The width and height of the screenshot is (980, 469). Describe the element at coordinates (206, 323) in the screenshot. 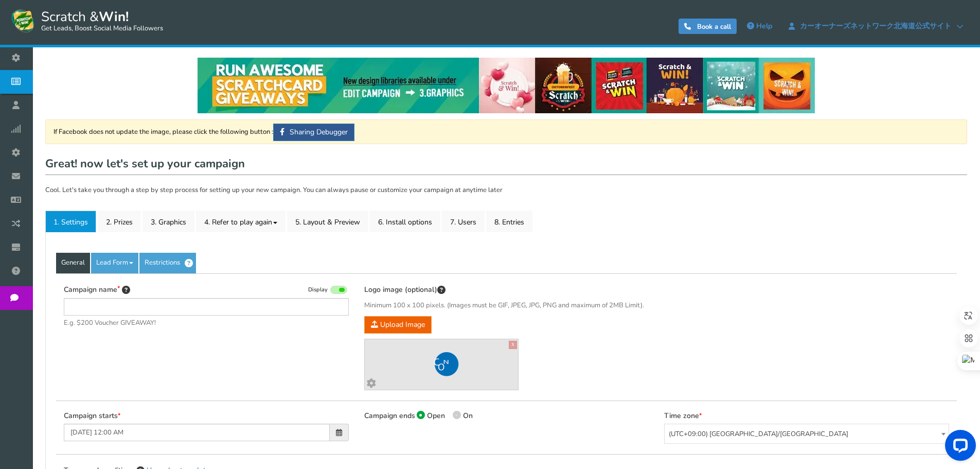

I see `span: E.g. $200 Voucher GIVEAWAY!` at that location.